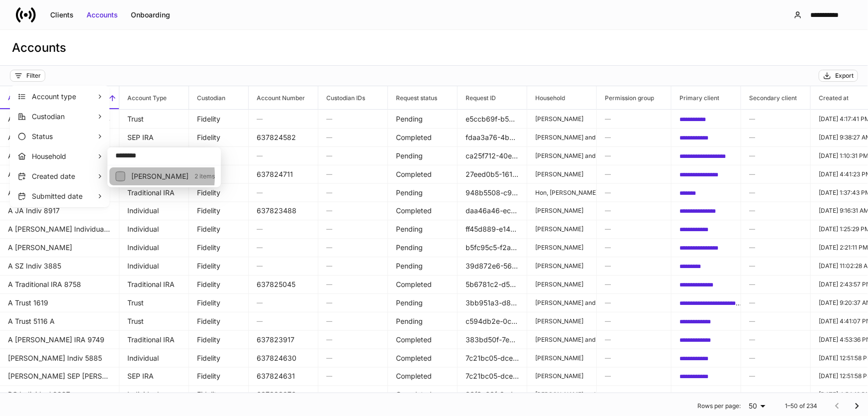 This screenshot has width=868, height=416. Describe the element at coordinates (64, 117) in the screenshot. I see `p: Custodian` at that location.